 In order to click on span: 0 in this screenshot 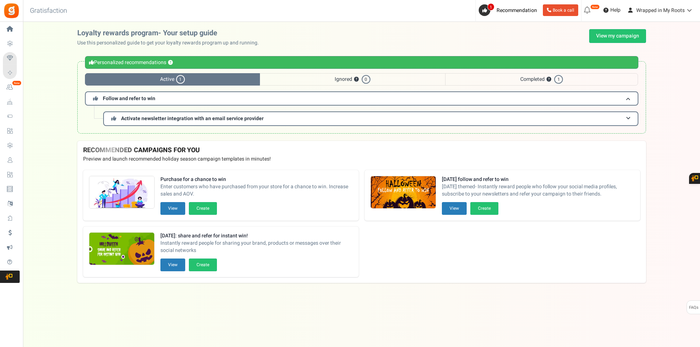, I will do `click(366, 79)`.